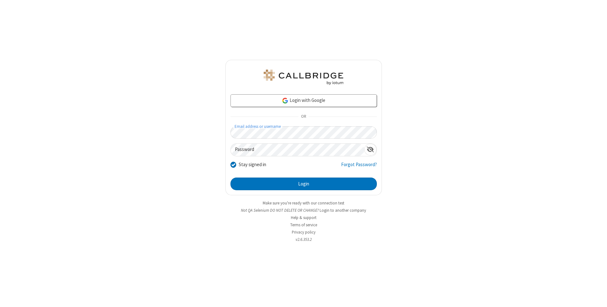 The height and width of the screenshot is (307, 607). What do you see at coordinates (359, 167) in the screenshot?
I see `a: Forgot Password?` at bounding box center [359, 167].